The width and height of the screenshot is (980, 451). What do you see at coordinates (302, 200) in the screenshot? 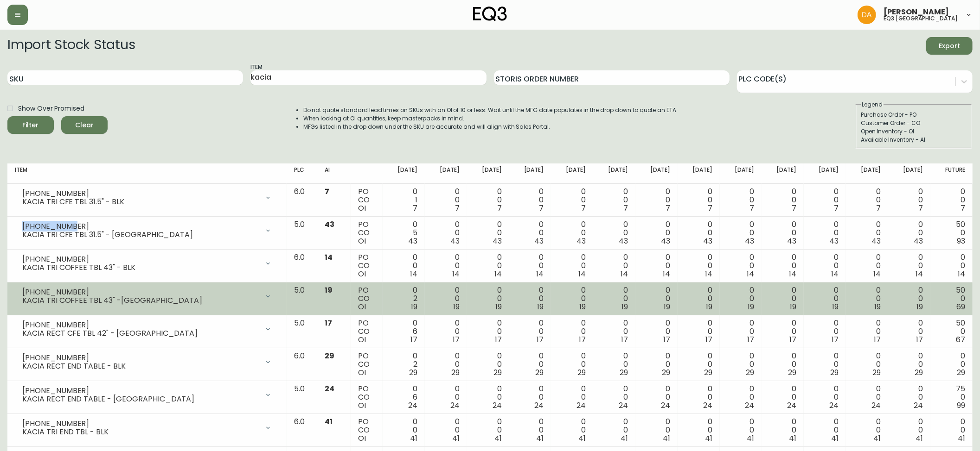
I see `td: 6.0` at bounding box center [302, 200].